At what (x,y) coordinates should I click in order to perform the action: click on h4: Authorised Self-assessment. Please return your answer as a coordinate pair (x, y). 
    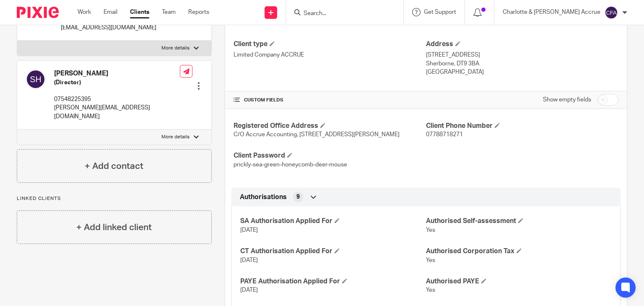
    Looking at the image, I should click on (519, 221).